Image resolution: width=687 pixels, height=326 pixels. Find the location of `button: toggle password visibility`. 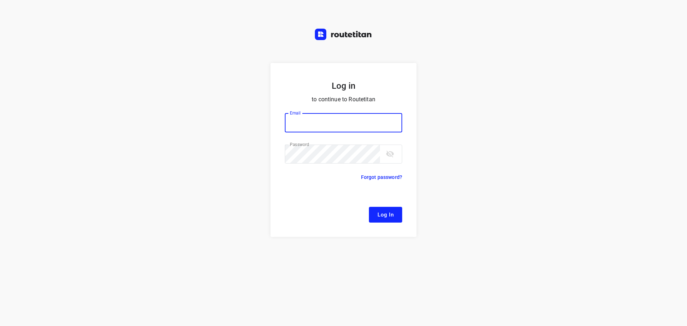

button: toggle password visibility is located at coordinates (390, 154).